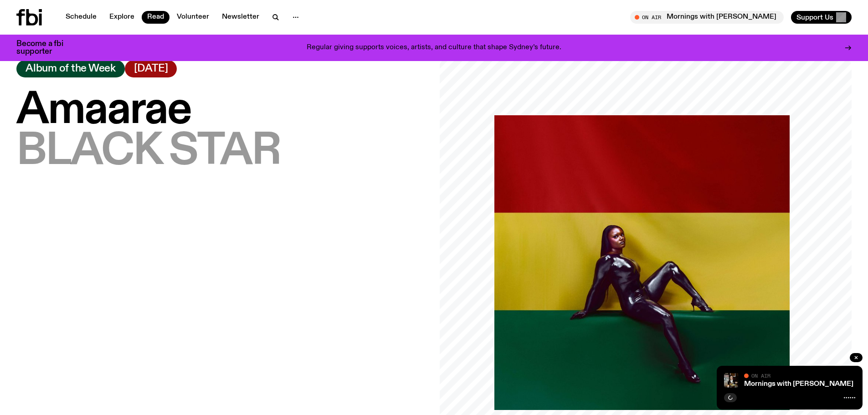 Image resolution: width=868 pixels, height=415 pixels. Describe the element at coordinates (732, 381) in the screenshot. I see `img: Sam blankly stares at the camera, brightly lit by a camera flash wearing a hat collared shirt and...` at that location.